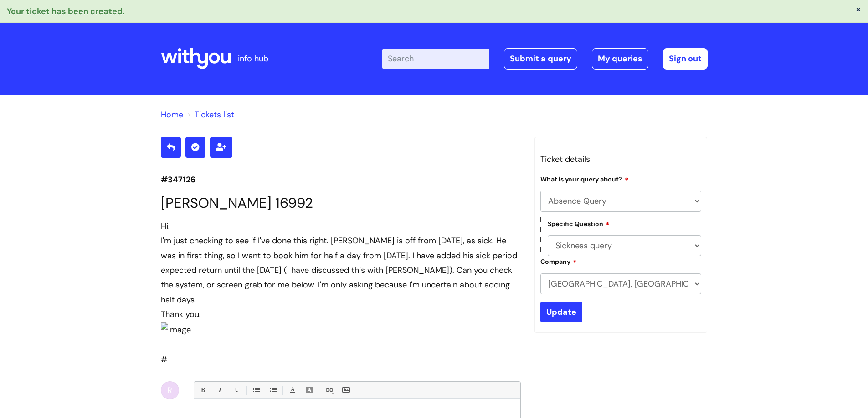 This screenshot has width=868, height=418. What do you see at coordinates (176, 330) in the screenshot?
I see `img: image` at bounding box center [176, 330].